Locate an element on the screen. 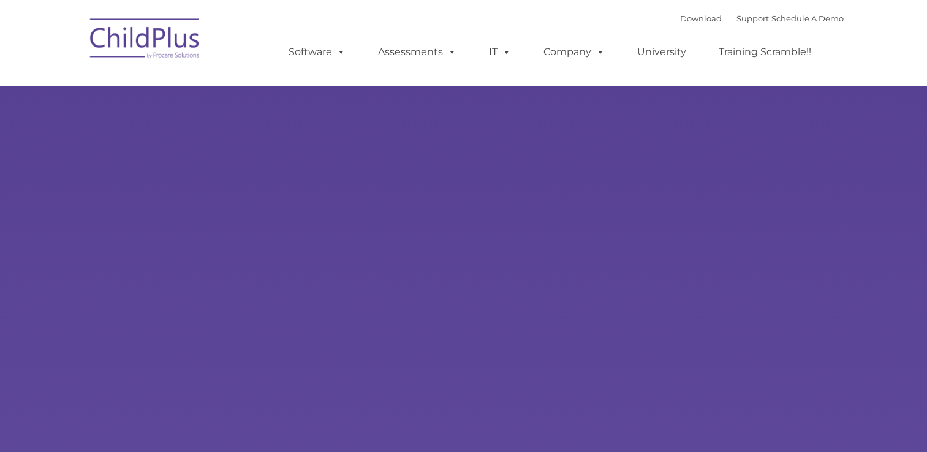  a: Support is located at coordinates (752, 18).